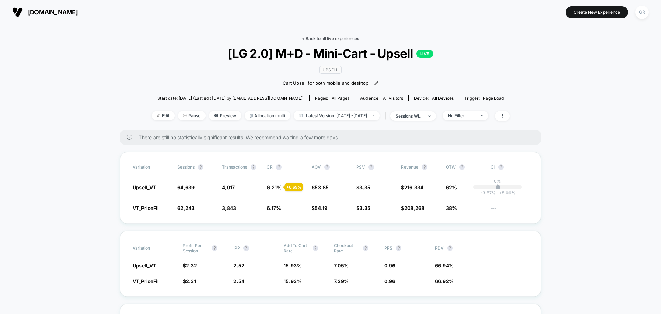 Image resolution: width=661 pixels, height=314 pixels. I want to click on img: Visually logo, so click(18, 12).